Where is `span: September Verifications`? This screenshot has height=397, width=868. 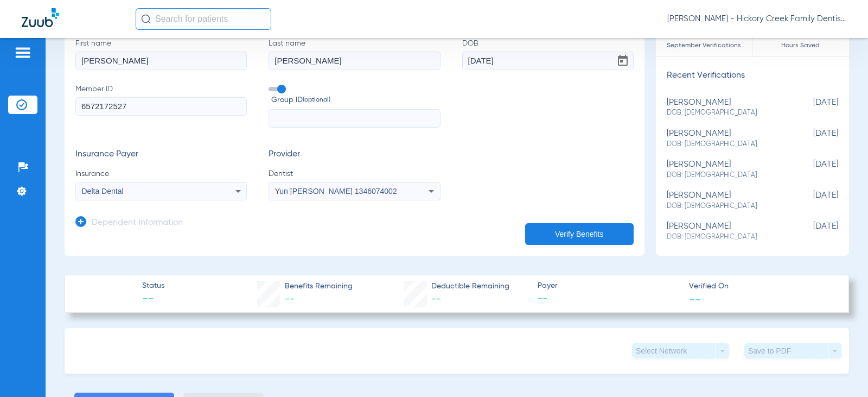 span: September Verifications is located at coordinates (704, 46).